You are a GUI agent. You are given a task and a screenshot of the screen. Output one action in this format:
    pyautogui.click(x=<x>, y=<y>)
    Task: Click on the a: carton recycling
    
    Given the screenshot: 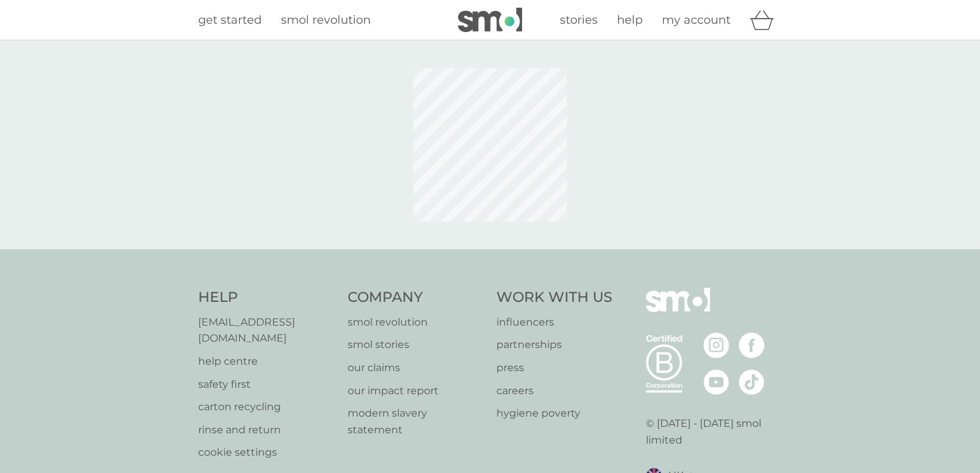 What is the action you would take?
    pyautogui.click(x=266, y=407)
    